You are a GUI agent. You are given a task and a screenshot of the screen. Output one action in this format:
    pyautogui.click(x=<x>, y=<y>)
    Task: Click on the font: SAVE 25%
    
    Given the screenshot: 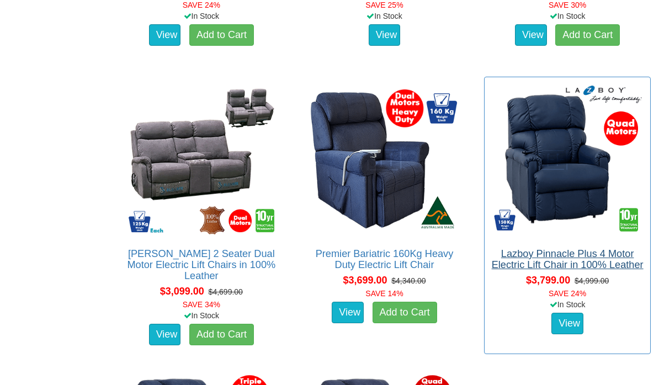 What is the action you would take?
    pyautogui.click(x=384, y=5)
    